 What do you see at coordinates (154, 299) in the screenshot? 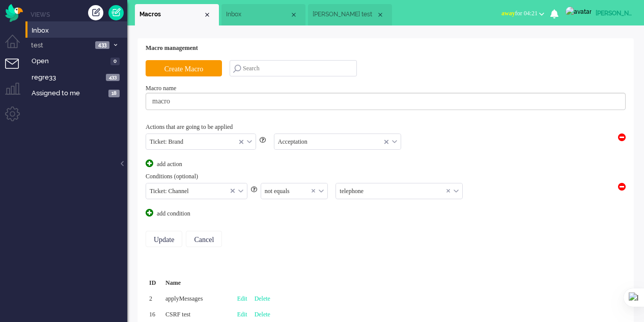
I see `div: 2` at bounding box center [154, 299].